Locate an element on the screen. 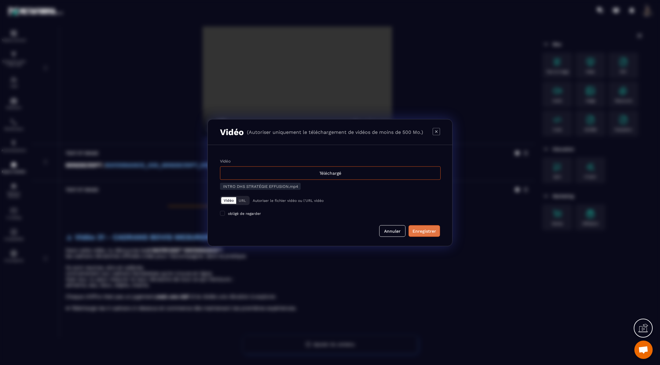  label: Vidéo is located at coordinates (225, 161).